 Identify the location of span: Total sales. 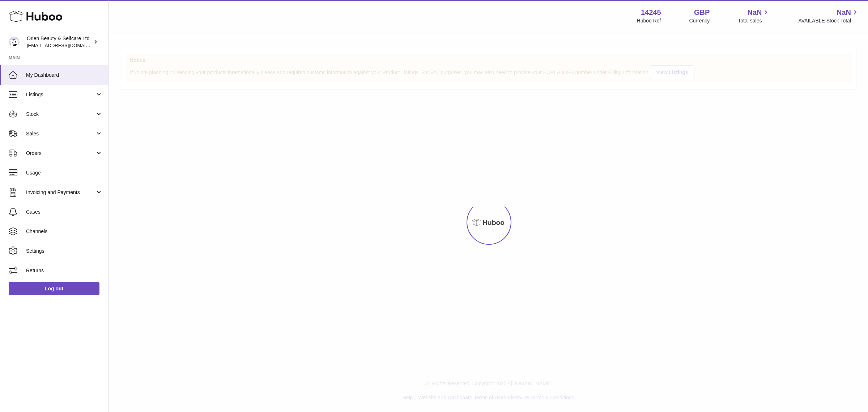
(754, 20).